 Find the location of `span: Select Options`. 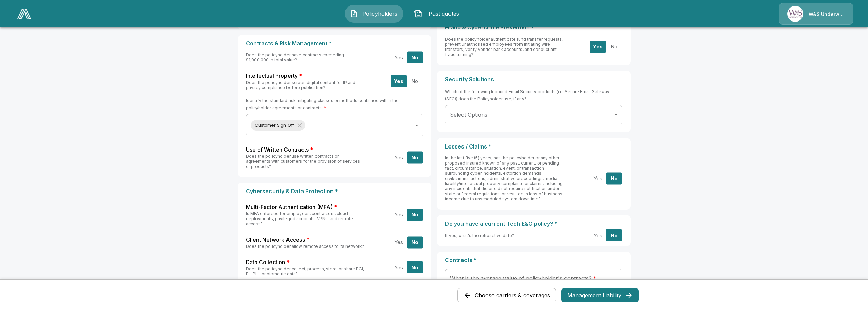

span: Select Options is located at coordinates (469, 115).